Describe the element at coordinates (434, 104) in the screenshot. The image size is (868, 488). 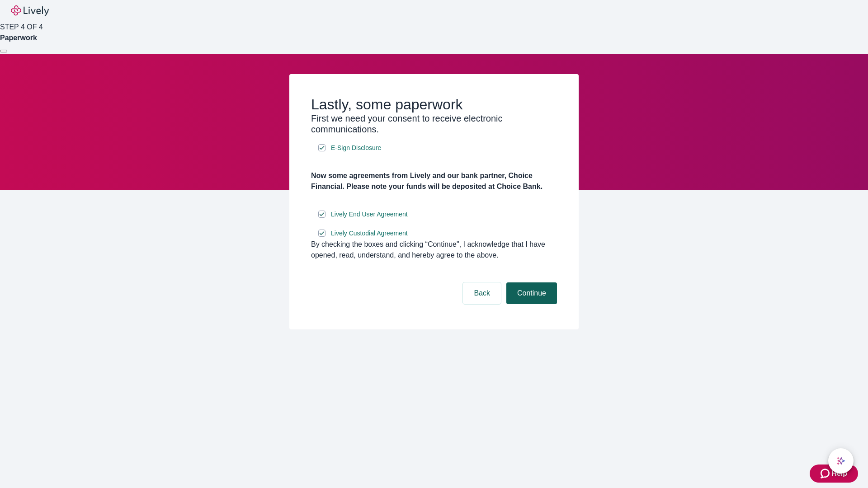
I see `h2: Lastly, some paperwork` at that location.